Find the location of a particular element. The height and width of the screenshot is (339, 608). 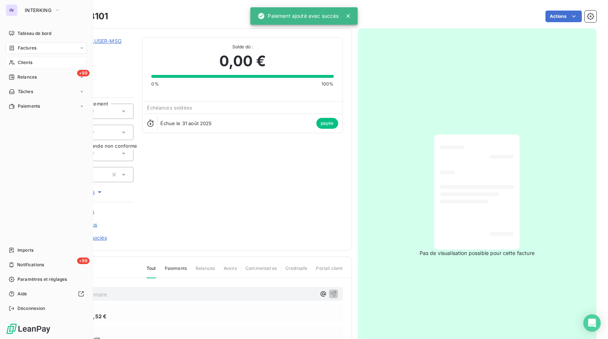

span: Tout is located at coordinates (151, 272).